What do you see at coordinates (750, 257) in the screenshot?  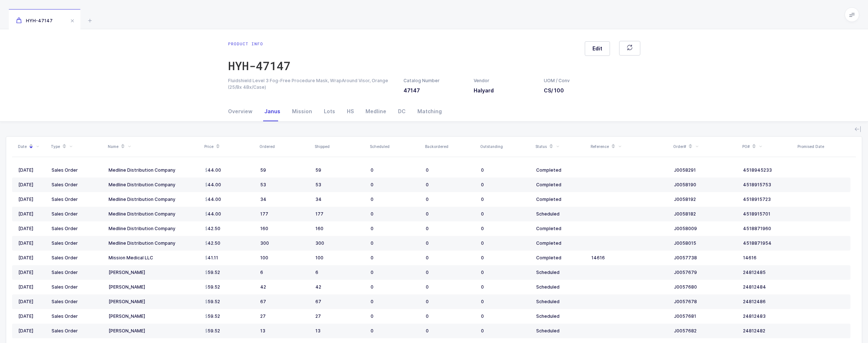 I see `span: 14616` at bounding box center [750, 257].